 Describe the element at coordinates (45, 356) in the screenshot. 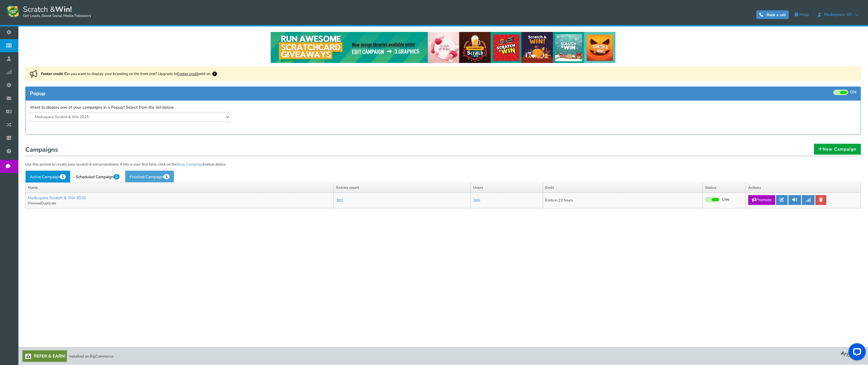

I see `a: Refer & Earn!` at that location.